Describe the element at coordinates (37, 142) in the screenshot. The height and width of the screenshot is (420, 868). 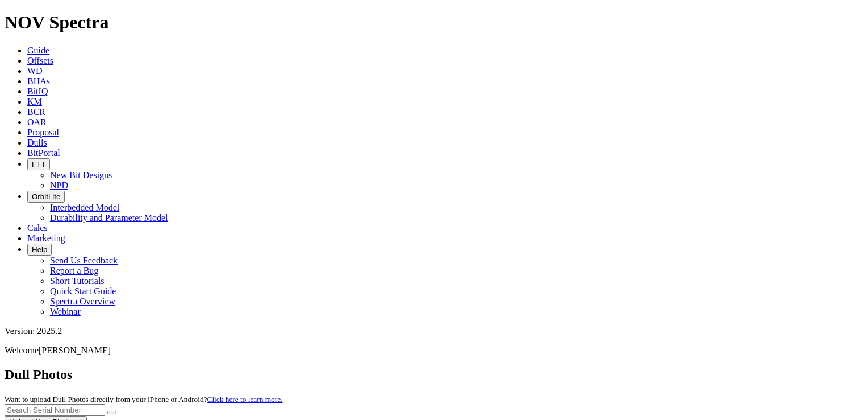
I see `span: Dulls` at that location.